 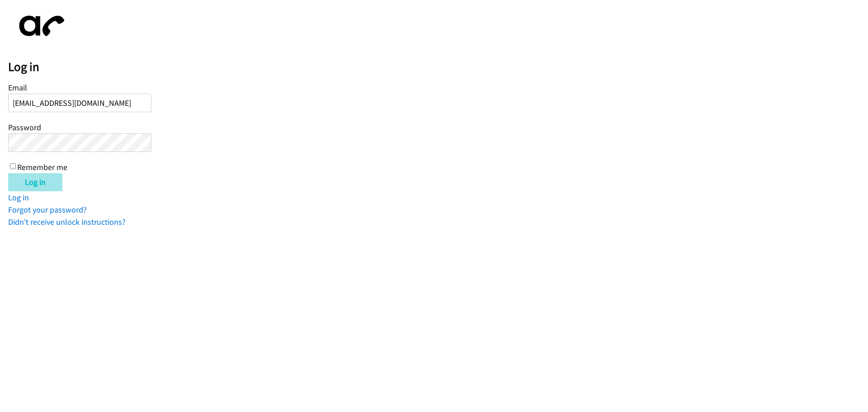 I want to click on img: aphone-8a226864a2ddd6a5e75d1ebefc011f4aa8f32683c2d82f3fb0802fe031f96514.svg, so click(x=40, y=26).